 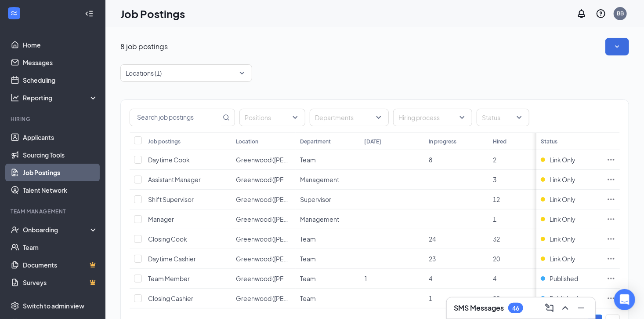 I want to click on a: Scheduling, so click(x=60, y=80).